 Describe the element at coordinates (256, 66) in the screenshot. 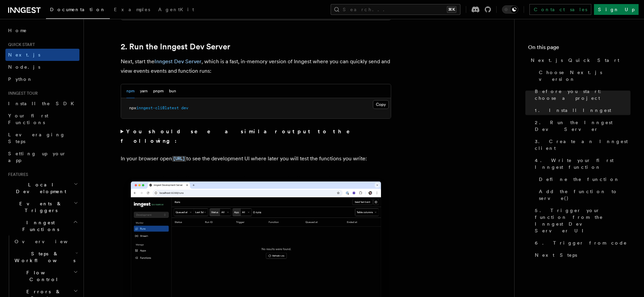

I see `p: Next, start the , which is a fast, in-memory version of Inngest where you can quickly send and vi...` at that location.